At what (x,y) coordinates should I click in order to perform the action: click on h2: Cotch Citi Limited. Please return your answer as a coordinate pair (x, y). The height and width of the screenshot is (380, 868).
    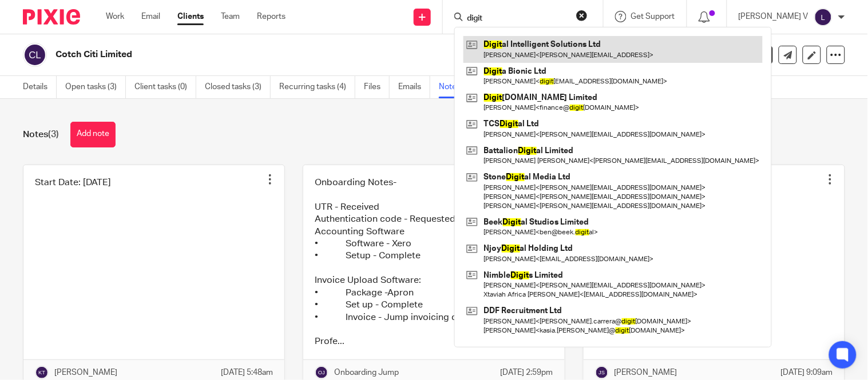
    Looking at the image, I should click on (309, 54).